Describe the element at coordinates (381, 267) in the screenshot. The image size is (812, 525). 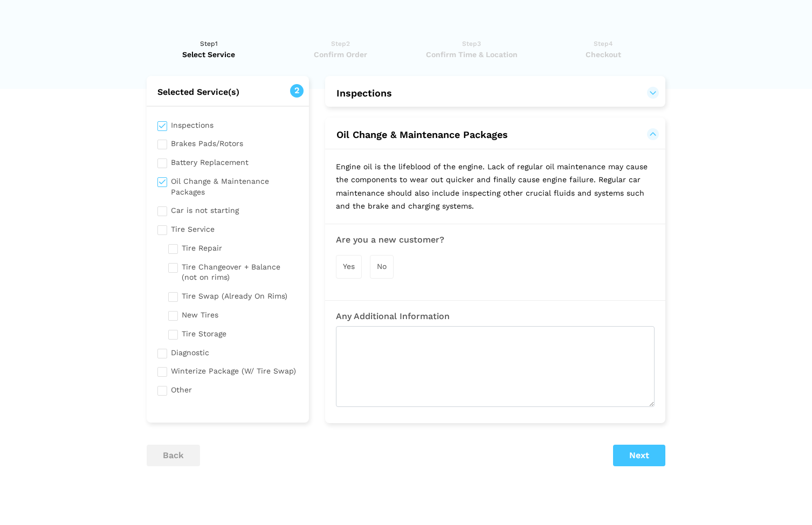
I see `span: No` at that location.